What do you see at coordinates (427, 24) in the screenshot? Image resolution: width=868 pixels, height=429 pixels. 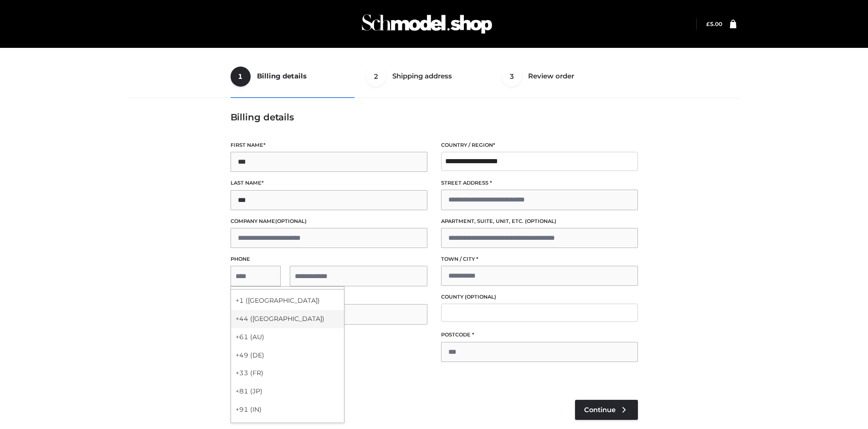 I see `a: Schmodel Admin 964` at bounding box center [427, 24].